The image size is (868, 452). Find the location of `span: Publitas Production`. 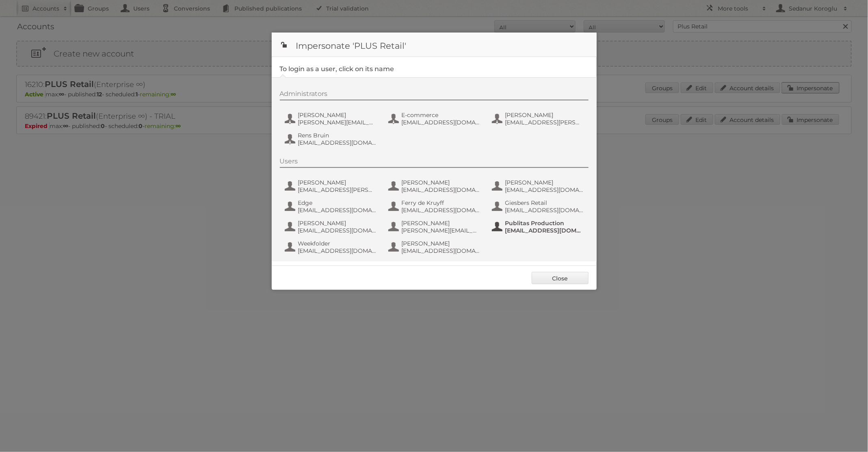

span: Publitas Production is located at coordinates (544, 223).